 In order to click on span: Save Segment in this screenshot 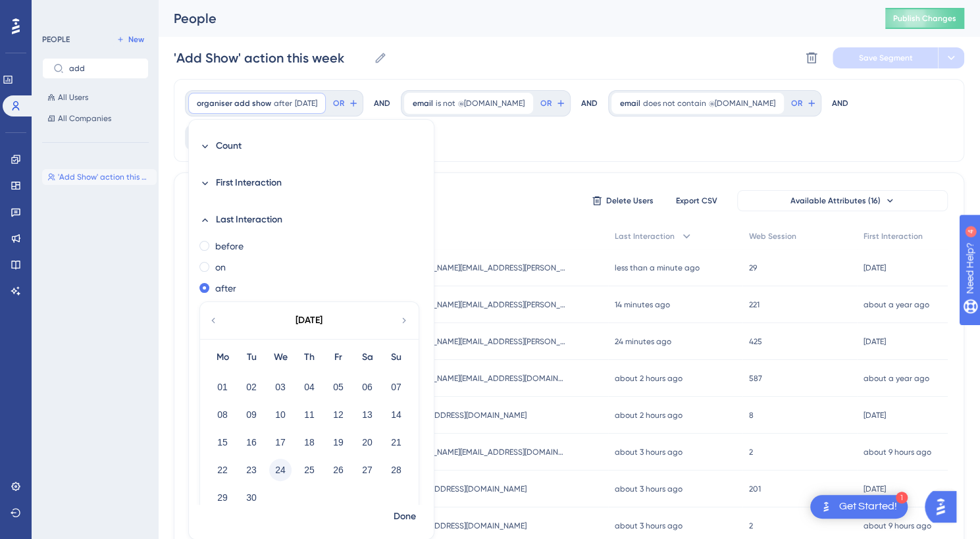, I will do `click(886, 58)`.